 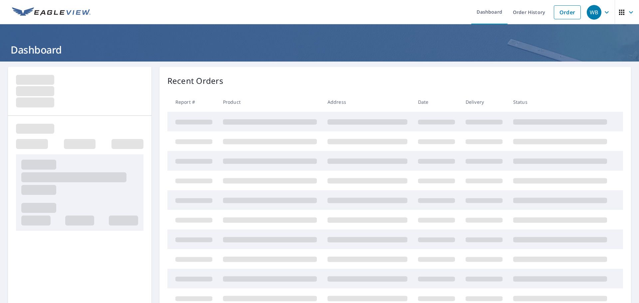 I want to click on th: Report #, so click(x=192, y=102).